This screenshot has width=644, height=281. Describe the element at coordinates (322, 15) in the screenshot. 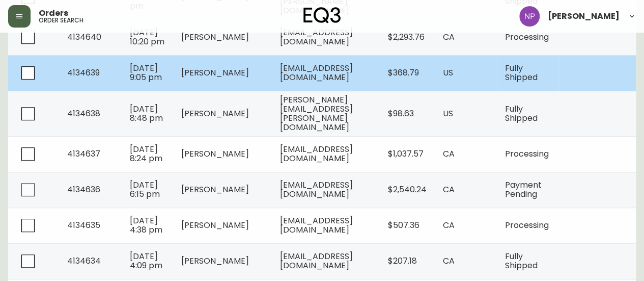

I see `img: logo` at that location.